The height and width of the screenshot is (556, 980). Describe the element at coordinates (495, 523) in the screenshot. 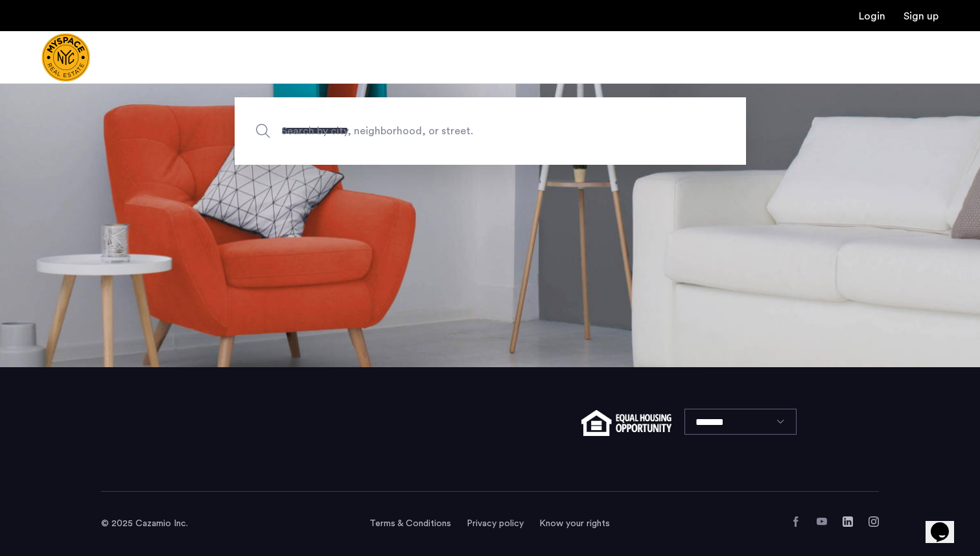

I see `a: Privacy policy` at that location.